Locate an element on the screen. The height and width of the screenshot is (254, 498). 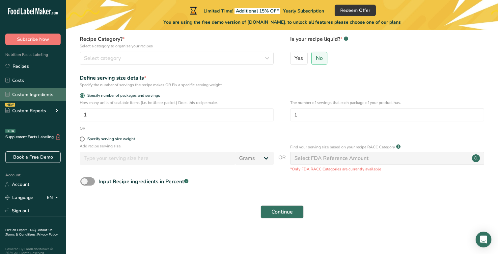
span: plans is located at coordinates (395, 22).